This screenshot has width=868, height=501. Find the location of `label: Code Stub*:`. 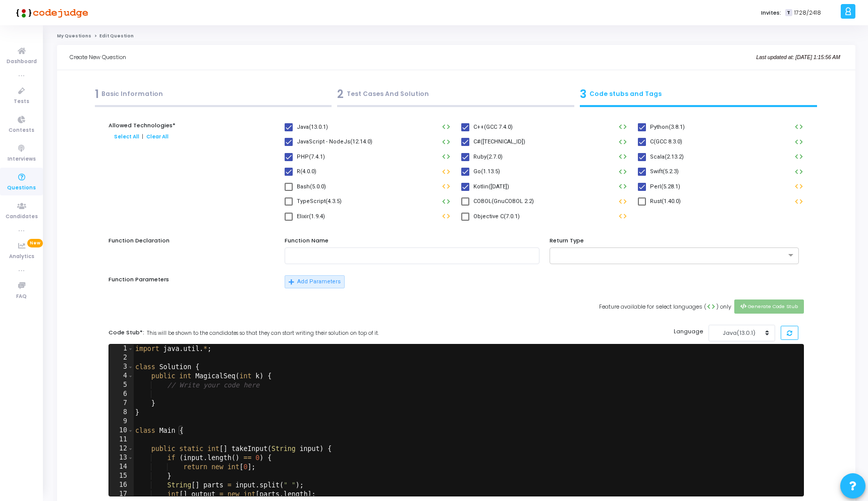

label: Code Stub*: is located at coordinates (244, 333).